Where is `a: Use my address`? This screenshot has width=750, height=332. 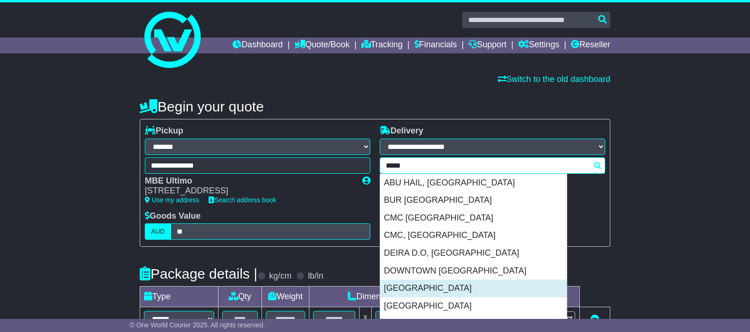 a: Use my address is located at coordinates (172, 200).